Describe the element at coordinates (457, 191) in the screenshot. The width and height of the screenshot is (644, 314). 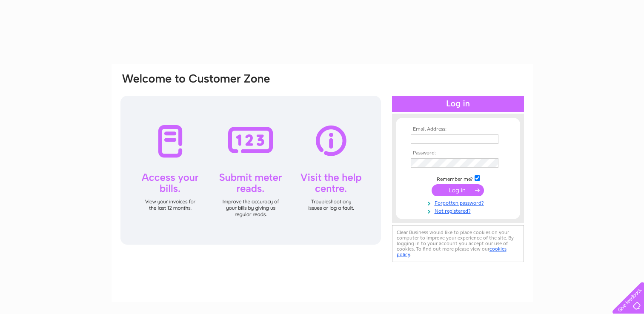
I see `input: Submit` at that location.